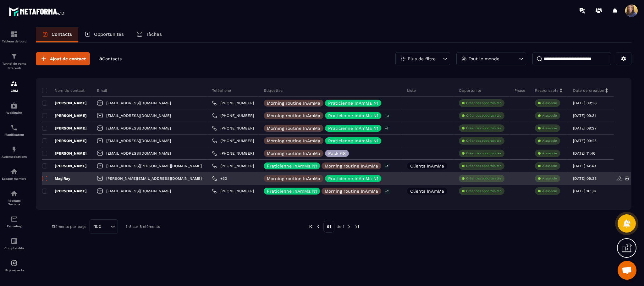 This screenshot has height=286, width=644. What do you see at coordinates (273, 90) in the screenshot?
I see `p: Étiquettes` at bounding box center [273, 90].